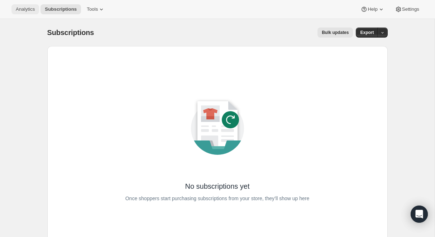  Describe the element at coordinates (25, 9) in the screenshot. I see `span: Analytics` at that location.